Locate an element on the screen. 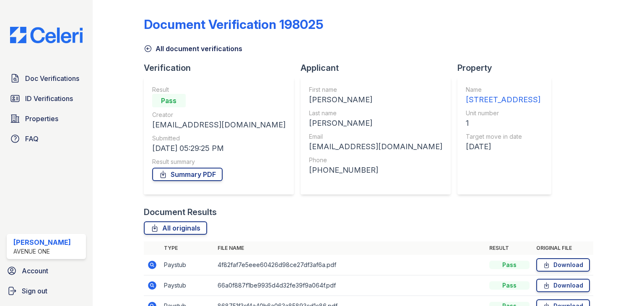 The image size is (644, 306). div: 1 is located at coordinates (503, 124).